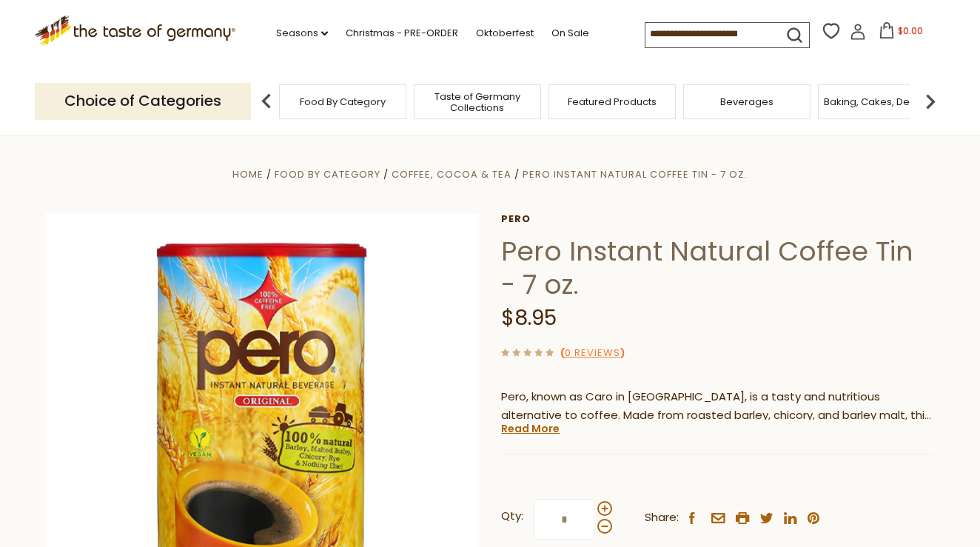  Describe the element at coordinates (504, 33) in the screenshot. I see `a: Oktoberfest` at that location.